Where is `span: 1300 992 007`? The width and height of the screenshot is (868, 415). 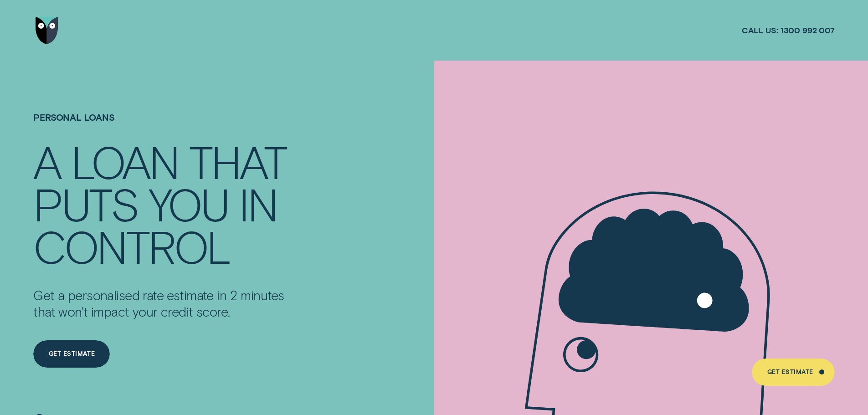
span: 1300 992 007 is located at coordinates (808, 30).